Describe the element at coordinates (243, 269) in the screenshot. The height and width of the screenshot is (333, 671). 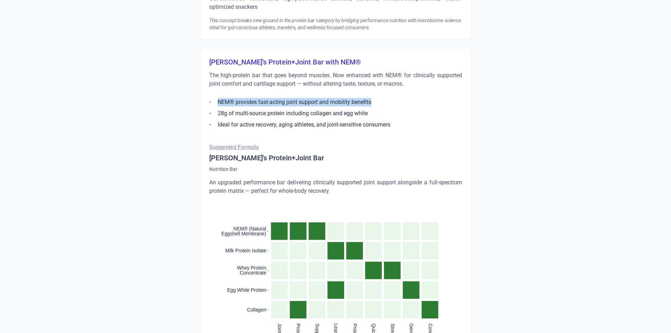
I see `g: y-axis tick label` at that location.